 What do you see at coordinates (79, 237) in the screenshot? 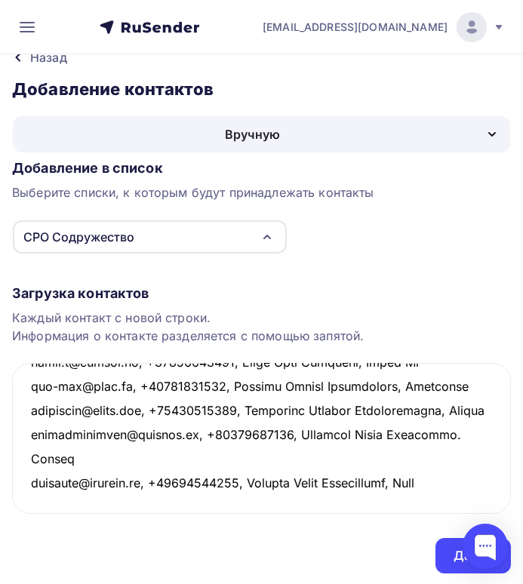
I see `div: СРО Содружество` at bounding box center [79, 237].